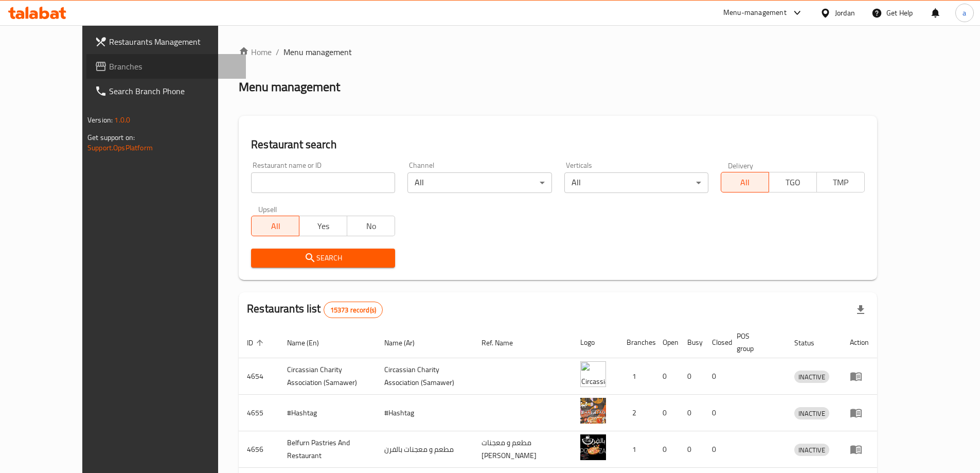 The width and height of the screenshot is (980, 473). What do you see at coordinates (593, 411) in the screenshot?
I see `img: #Hashtag` at bounding box center [593, 411].